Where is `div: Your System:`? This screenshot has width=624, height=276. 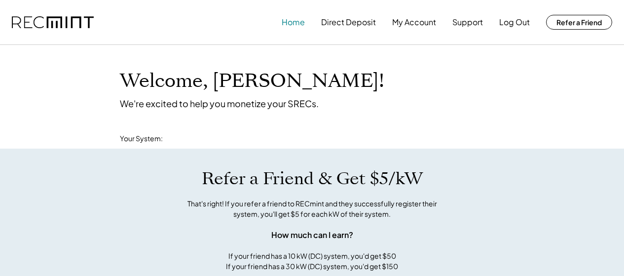
div: Your System: is located at coordinates (141, 139).